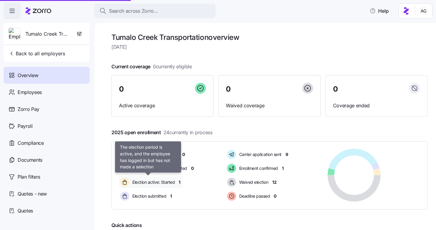 This screenshot has width=436, height=230. I want to click on a: Employees, so click(47, 92).